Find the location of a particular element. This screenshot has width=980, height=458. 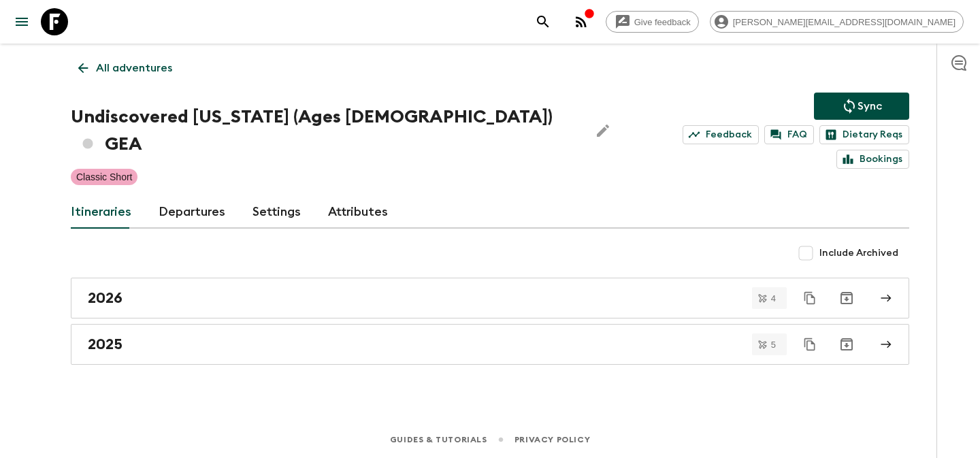

a: Itineraries is located at coordinates (101, 213).